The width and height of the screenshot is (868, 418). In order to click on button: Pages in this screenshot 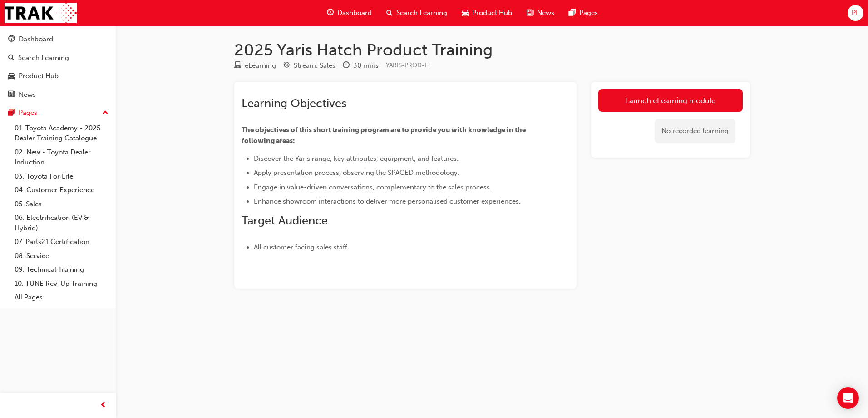, I will do `click(58, 112)`.